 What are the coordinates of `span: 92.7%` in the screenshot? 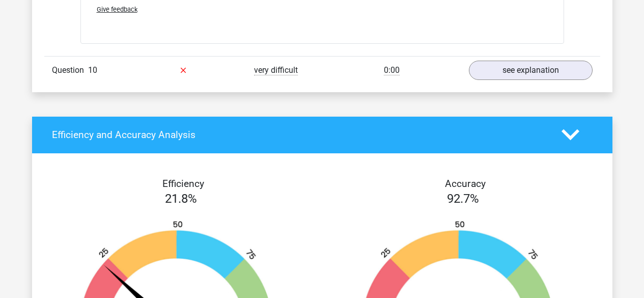 It's located at (463, 199).